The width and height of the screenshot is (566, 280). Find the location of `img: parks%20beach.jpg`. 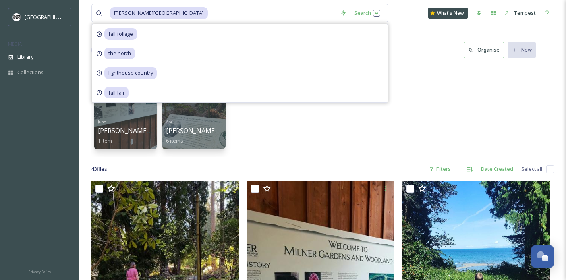

img: parks%20beach.jpg is located at coordinates (17, 17).